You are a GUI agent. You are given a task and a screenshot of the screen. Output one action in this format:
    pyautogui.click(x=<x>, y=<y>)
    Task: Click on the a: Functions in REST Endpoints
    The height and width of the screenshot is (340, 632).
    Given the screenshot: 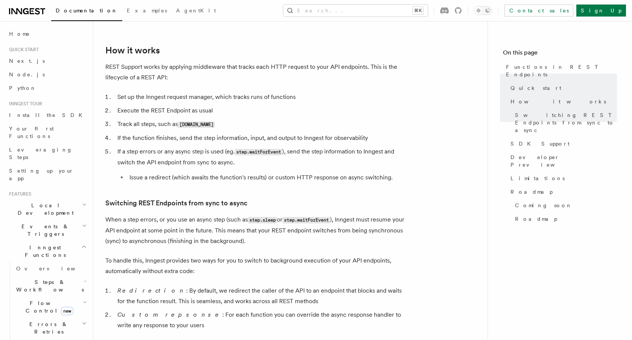 What is the action you would take?
    pyautogui.click(x=560, y=71)
    